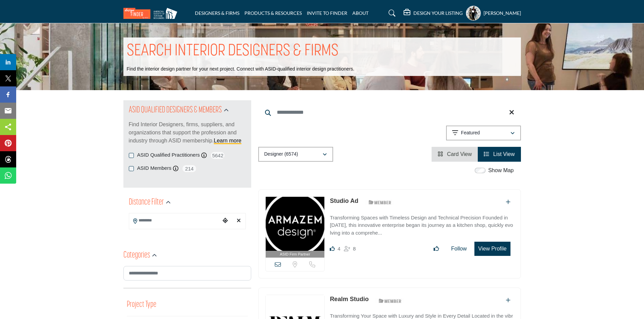  What do you see at coordinates (344, 201) in the screenshot?
I see `a: Studio Ad` at bounding box center [344, 201].